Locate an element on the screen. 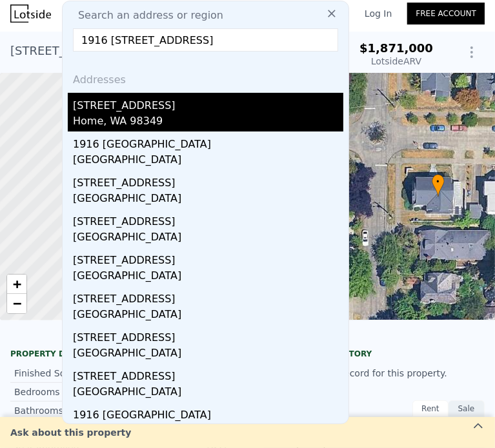  div: Home, WA 98349 is located at coordinates (208, 122).